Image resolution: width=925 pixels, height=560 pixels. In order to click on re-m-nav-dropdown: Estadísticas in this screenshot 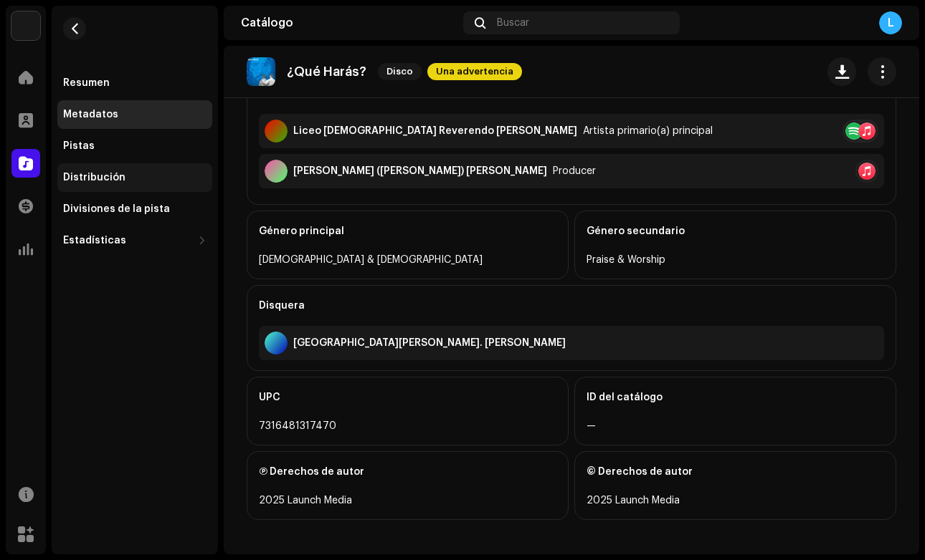, I will do `click(135, 241)`.